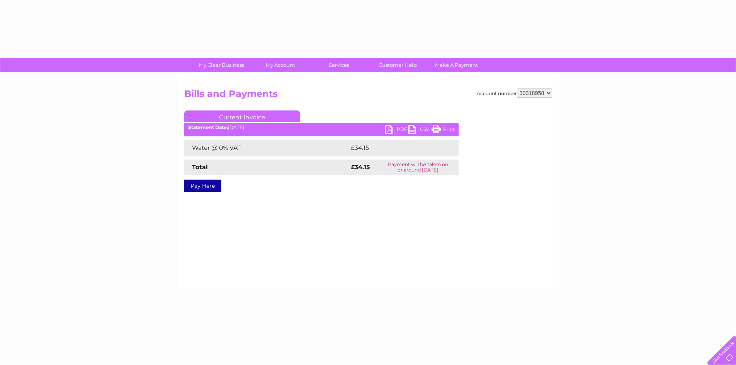  I want to click on strong: Total, so click(200, 167).